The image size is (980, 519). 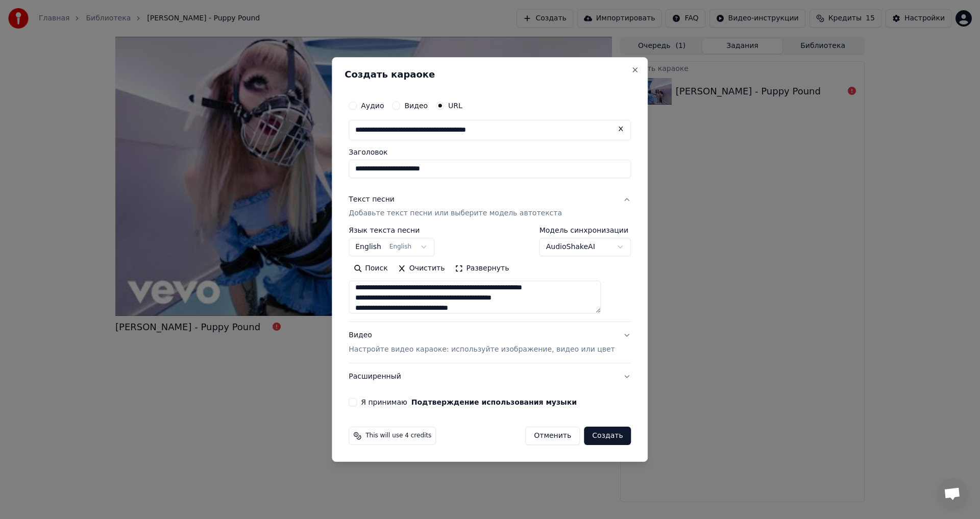 What do you see at coordinates (398, 436) in the screenshot?
I see `span: This will use 4 credits` at bounding box center [398, 436].